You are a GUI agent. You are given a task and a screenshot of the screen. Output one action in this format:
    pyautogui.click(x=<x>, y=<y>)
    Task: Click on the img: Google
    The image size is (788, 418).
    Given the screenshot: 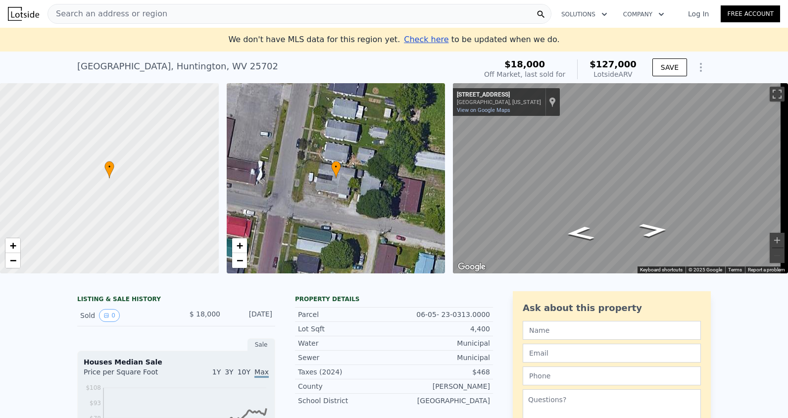 What is the action you would take?
    pyautogui.click(x=472, y=267)
    